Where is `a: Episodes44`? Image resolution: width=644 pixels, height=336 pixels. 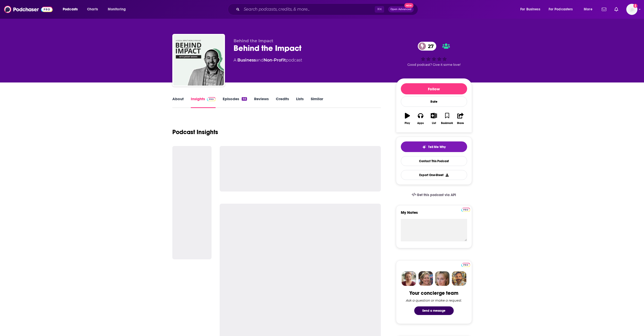 a: Episodes44 is located at coordinates (234, 102).